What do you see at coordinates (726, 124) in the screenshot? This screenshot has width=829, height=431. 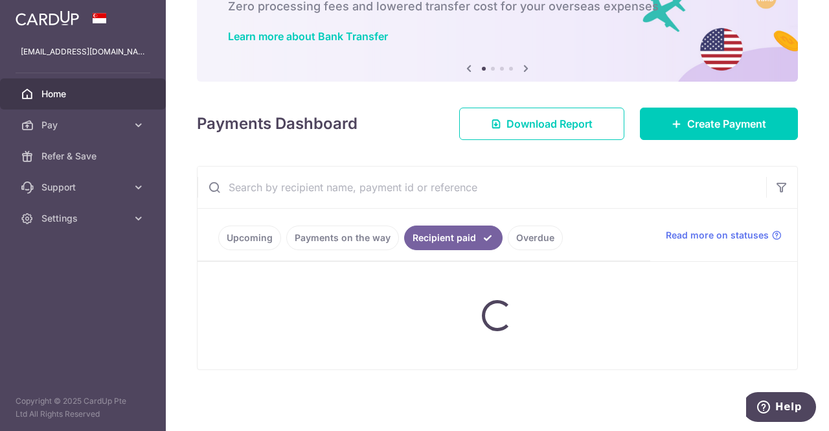 I see `span: Create Payment` at bounding box center [726, 124].